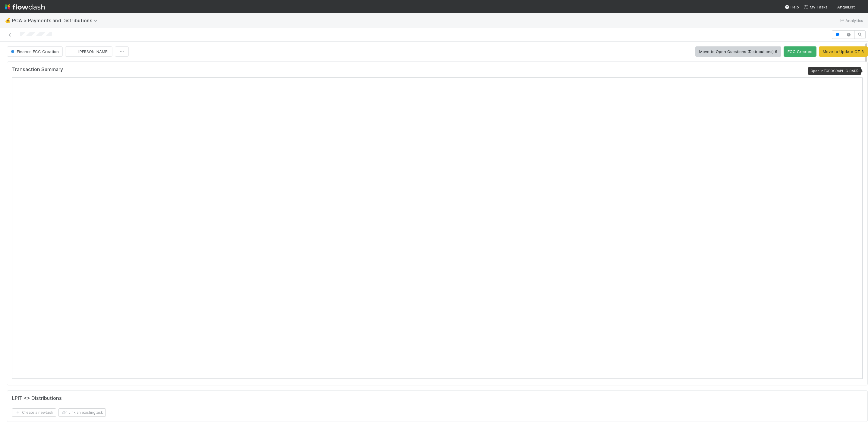 The image size is (868, 427). Describe the element at coordinates (843, 51) in the screenshot. I see `button: Move to Update CT 3` at that location.